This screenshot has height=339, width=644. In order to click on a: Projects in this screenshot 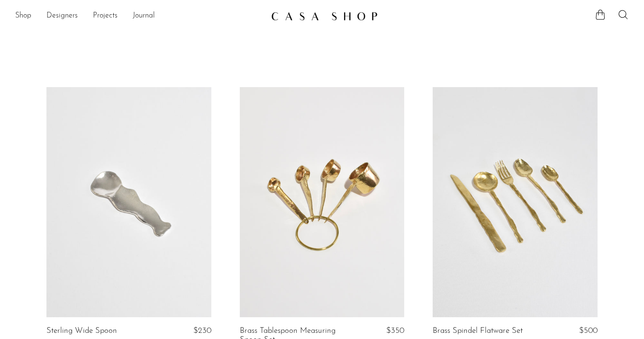, I will do `click(106, 16)`.